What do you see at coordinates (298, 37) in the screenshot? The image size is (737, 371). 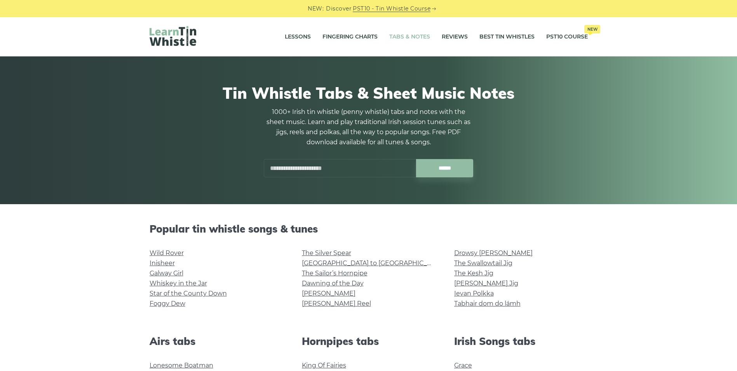 I see `a: Lessons` at bounding box center [298, 37].